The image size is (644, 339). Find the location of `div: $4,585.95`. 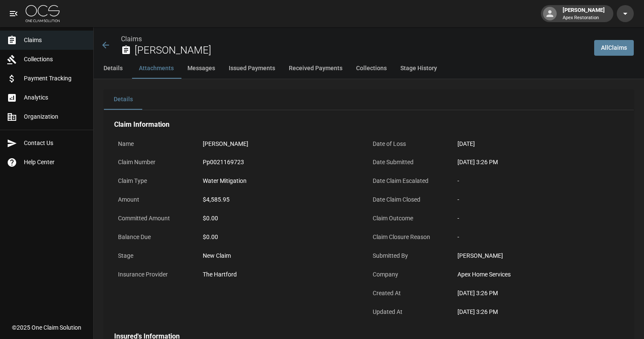

div: $4,585.95 is located at coordinates (216, 199).